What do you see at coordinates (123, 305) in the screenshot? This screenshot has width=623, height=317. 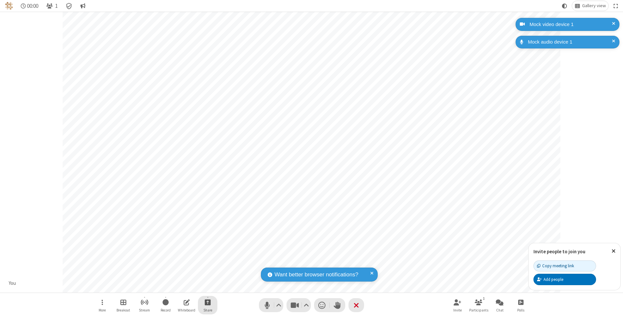 I see `button: Manage Breakout Rooms` at bounding box center [123, 305].